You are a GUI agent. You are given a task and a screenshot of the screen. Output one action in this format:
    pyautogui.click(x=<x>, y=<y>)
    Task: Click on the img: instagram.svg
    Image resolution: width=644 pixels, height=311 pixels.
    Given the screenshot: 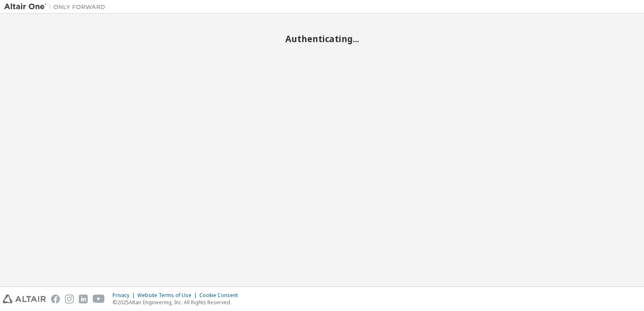 What is the action you would take?
    pyautogui.click(x=69, y=299)
    